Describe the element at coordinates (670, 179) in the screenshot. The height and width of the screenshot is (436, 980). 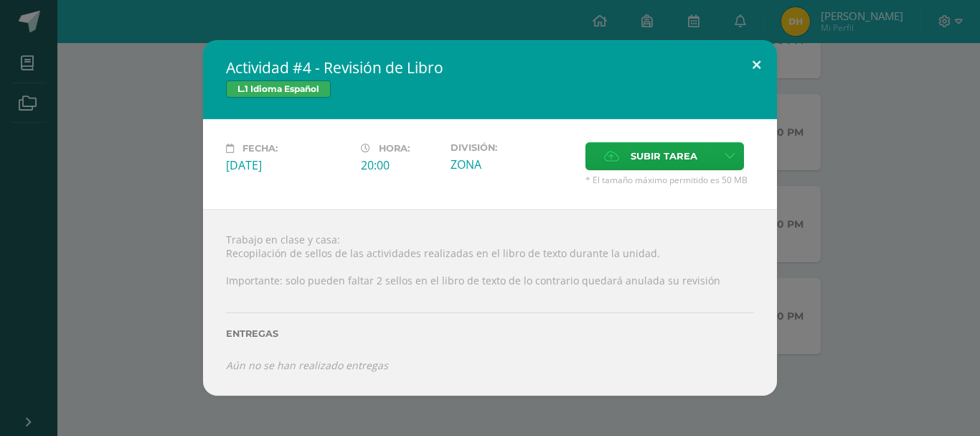
I see `span: * El tamaño máximo permitido es 50 MB` at that location.